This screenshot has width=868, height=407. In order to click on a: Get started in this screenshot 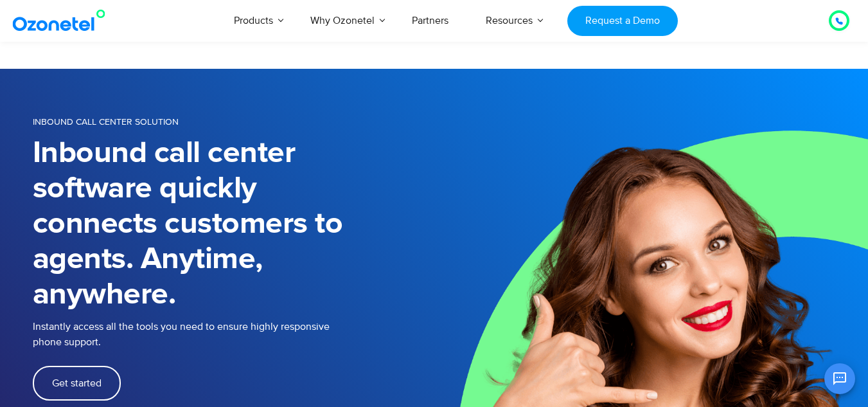, I will do `click(77, 383)`.